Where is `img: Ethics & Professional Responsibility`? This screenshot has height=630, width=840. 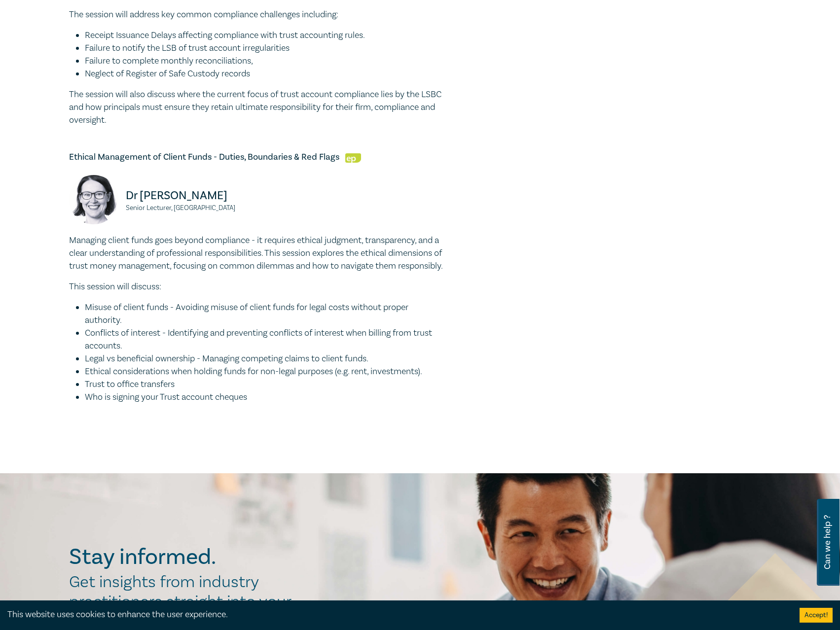
img: Ethics & Professional Responsibility is located at coordinates (353, 158).